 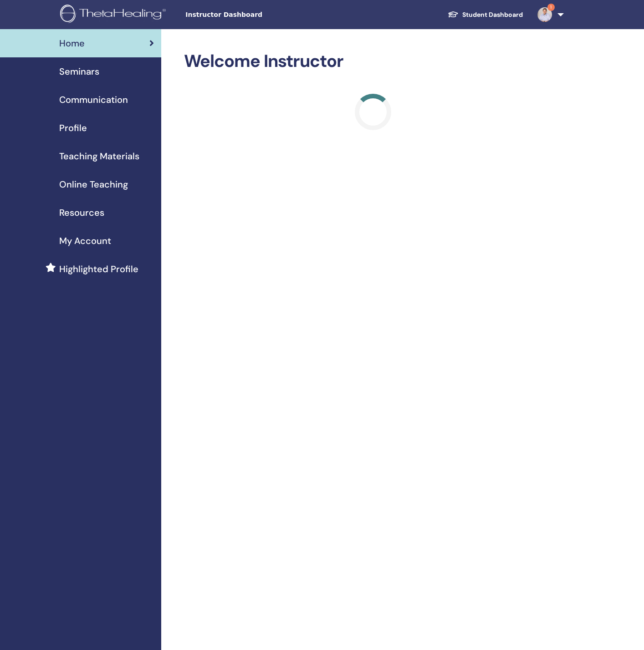 What do you see at coordinates (73, 128) in the screenshot?
I see `span: Profile` at bounding box center [73, 128].